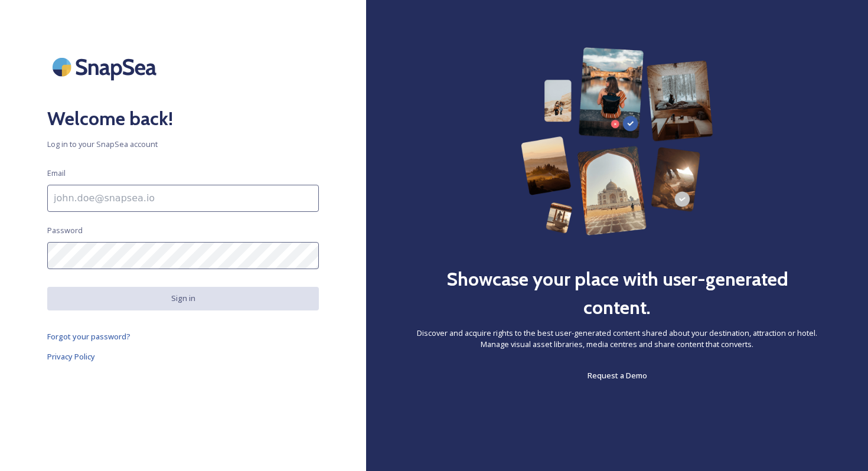 This screenshot has width=868, height=471. What do you see at coordinates (617, 376) in the screenshot?
I see `span: Request a Demo` at bounding box center [617, 376].